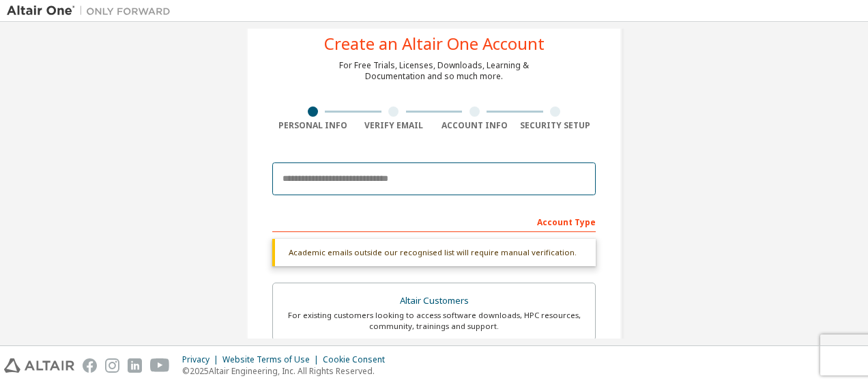  Describe the element at coordinates (357, 359) in the screenshot. I see `div: Cookie Consent` at that location.